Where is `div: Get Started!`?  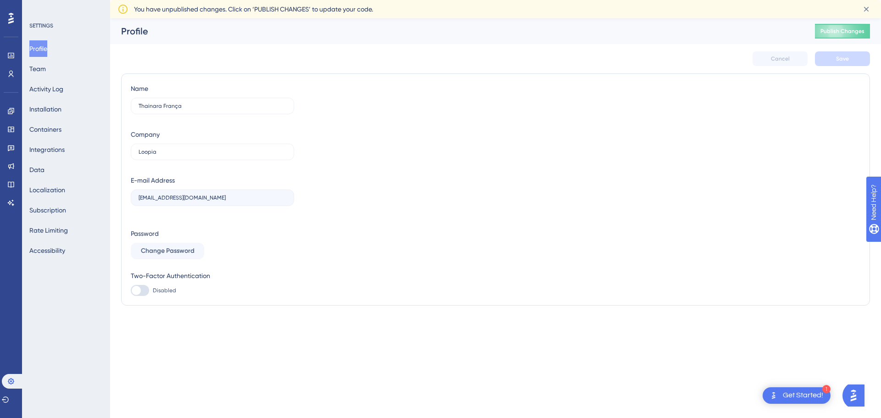 div: Get Started! is located at coordinates (803, 396).